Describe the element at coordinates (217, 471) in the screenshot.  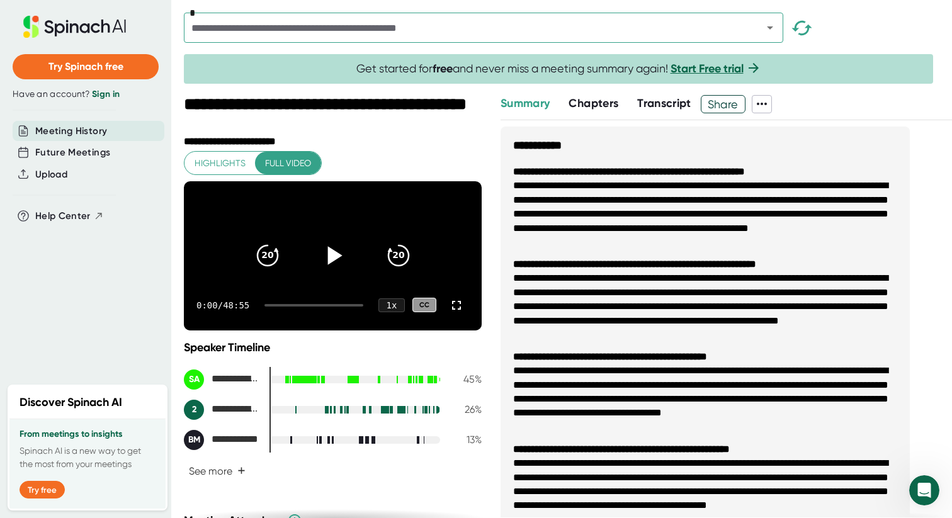
I see `button: See more+` at that location.